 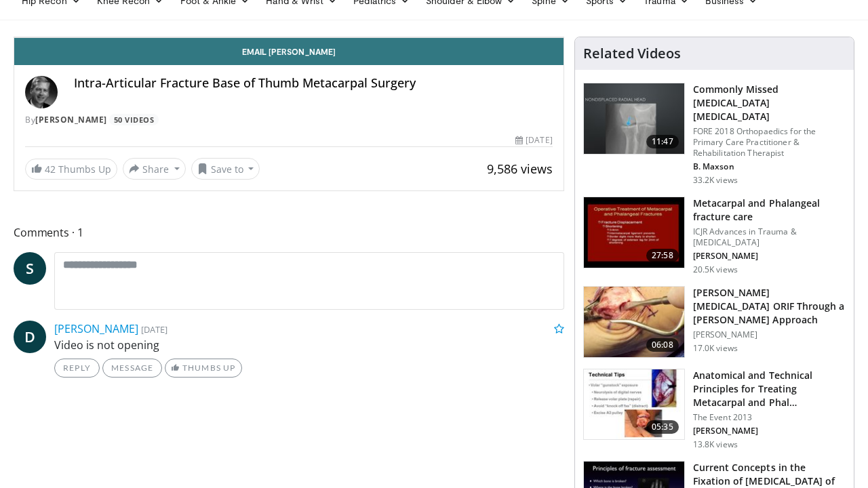 I want to click on a: D, so click(x=30, y=337).